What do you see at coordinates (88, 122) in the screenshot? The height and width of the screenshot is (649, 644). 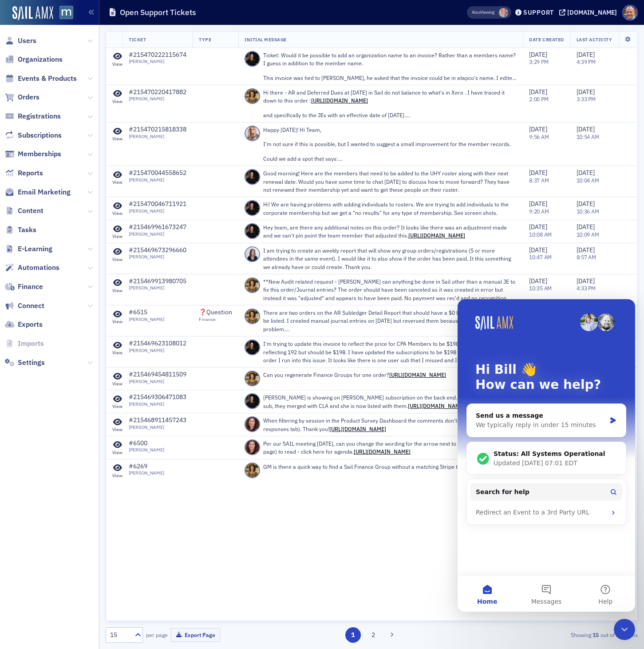 I see `div: Send us a messageWe typically reply in under 15 minutes` at bounding box center [88, 122].